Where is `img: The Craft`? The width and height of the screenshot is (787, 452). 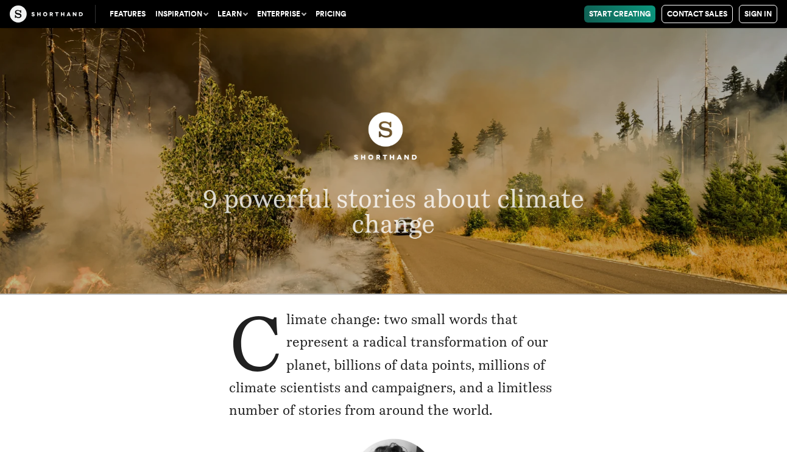
img: The Craft is located at coordinates (46, 14).